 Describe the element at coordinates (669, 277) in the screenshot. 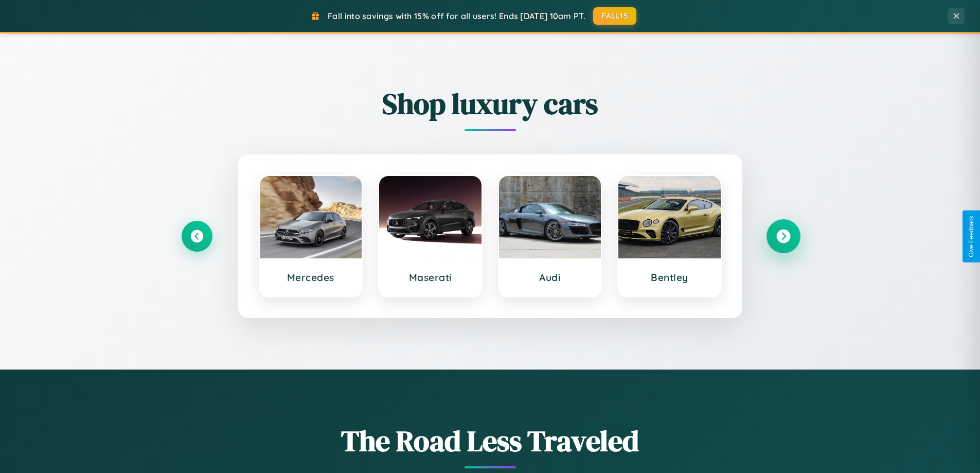

I see `h3: Bentley` at that location.